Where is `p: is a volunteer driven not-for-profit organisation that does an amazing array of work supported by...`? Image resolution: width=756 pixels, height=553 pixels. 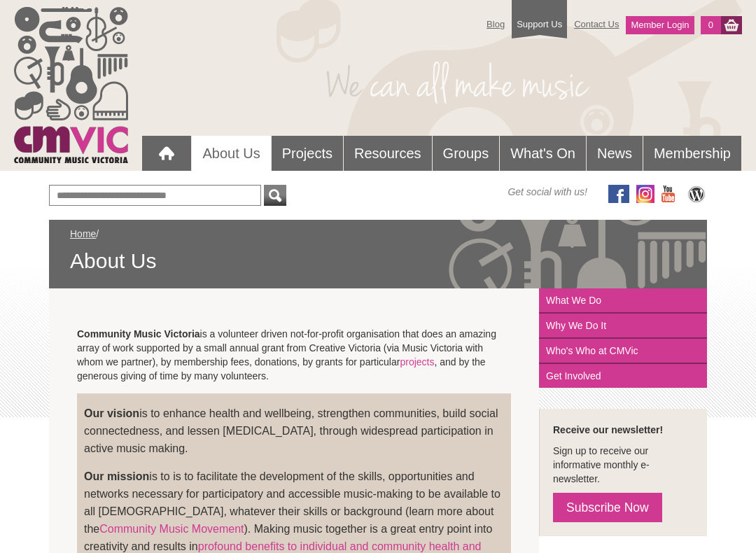
p: is a volunteer driven not-for-profit organisation that does an amazing array of work supported by... is located at coordinates (294, 355).